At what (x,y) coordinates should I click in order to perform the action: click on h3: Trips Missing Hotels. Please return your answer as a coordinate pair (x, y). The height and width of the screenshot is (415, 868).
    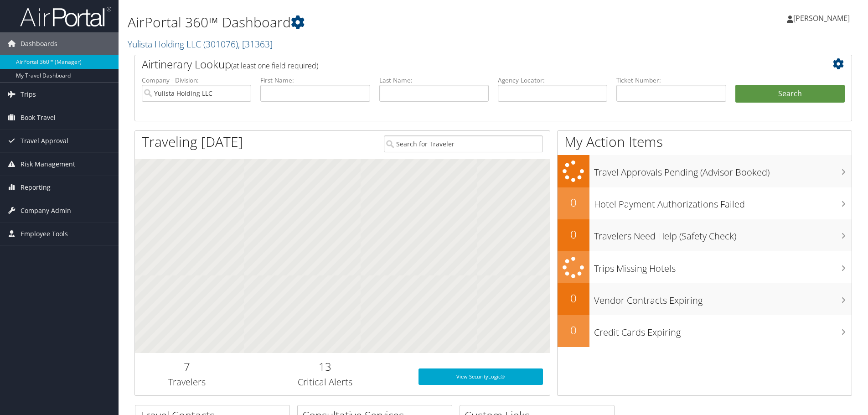
    Looking at the image, I should click on (722, 266).